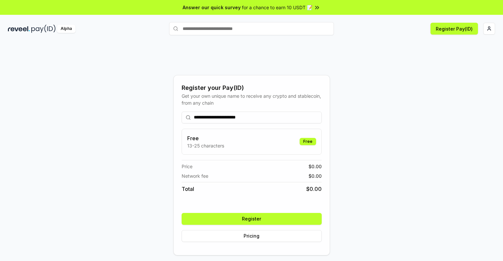 The image size is (503, 261). What do you see at coordinates (277, 7) in the screenshot?
I see `span: for a chance to earn 10 USDT 📝` at bounding box center [277, 7].